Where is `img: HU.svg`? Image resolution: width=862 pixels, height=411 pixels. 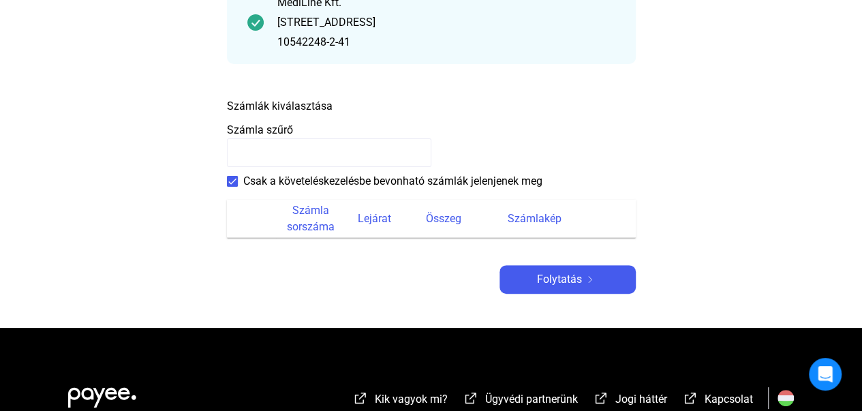
img: HU.svg is located at coordinates (786, 398).